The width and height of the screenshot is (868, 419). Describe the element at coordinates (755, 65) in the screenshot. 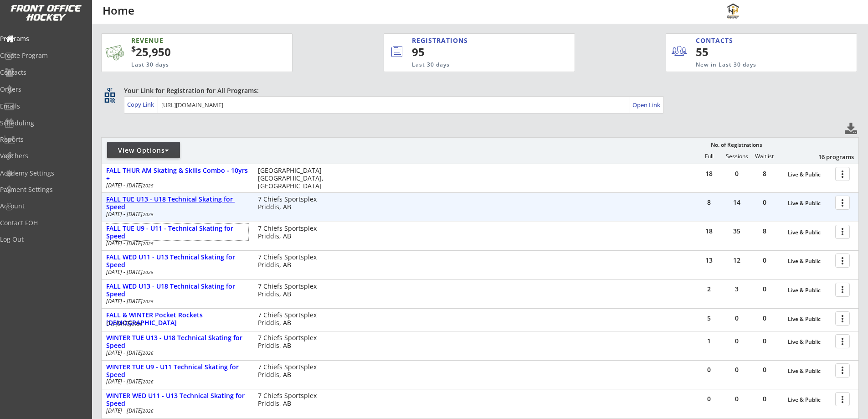

I see `div: New in Last 30 days` at that location.